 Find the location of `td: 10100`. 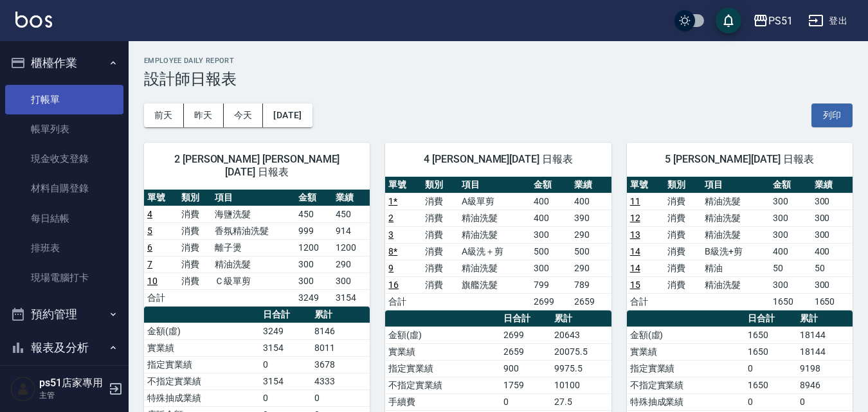

td: 10100 is located at coordinates (581, 385).